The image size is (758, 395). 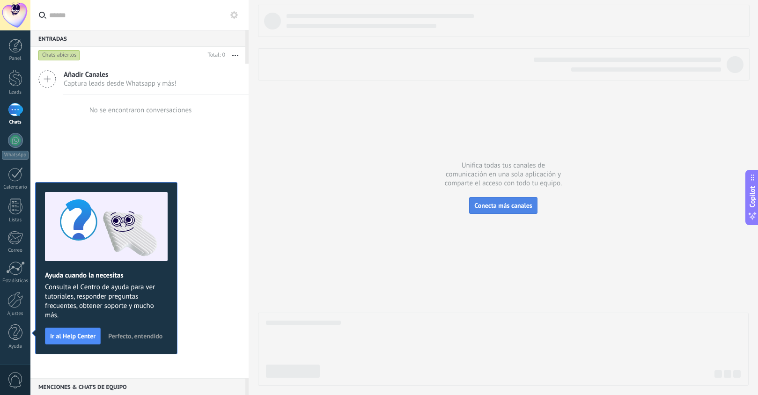 I want to click on button: Conecta más canales, so click(x=503, y=206).